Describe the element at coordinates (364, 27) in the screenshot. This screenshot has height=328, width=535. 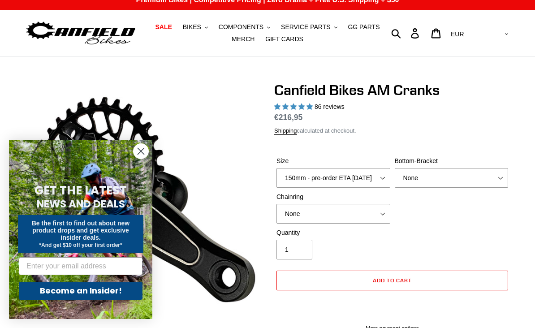
I see `span: GG PARTS` at that location.